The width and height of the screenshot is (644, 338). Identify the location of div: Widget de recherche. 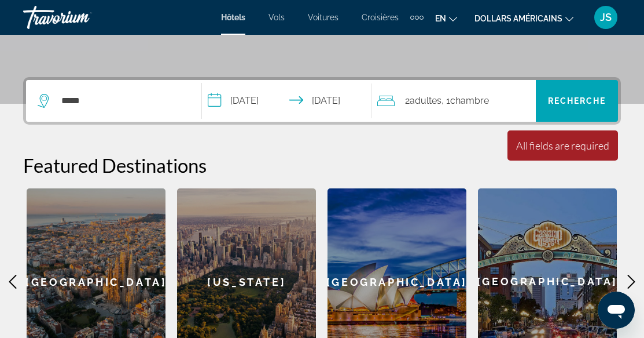
(322, 101).